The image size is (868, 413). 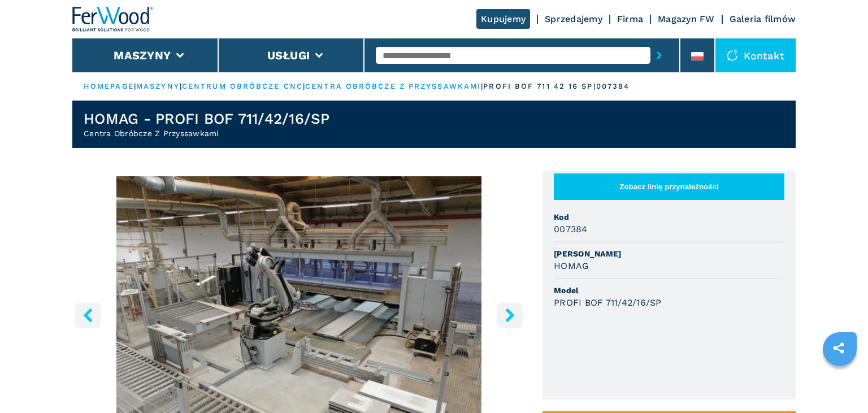 I want to click on img: Kontakt, so click(x=732, y=55).